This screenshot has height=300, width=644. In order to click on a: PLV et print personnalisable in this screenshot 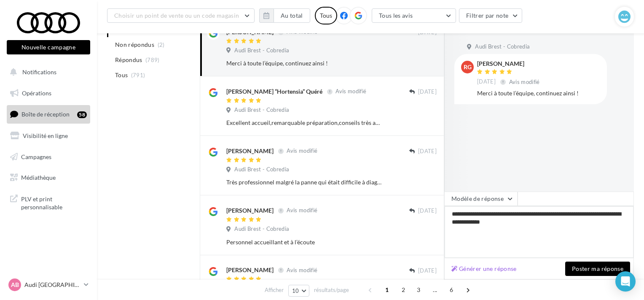, I will do `click(48, 202)`.